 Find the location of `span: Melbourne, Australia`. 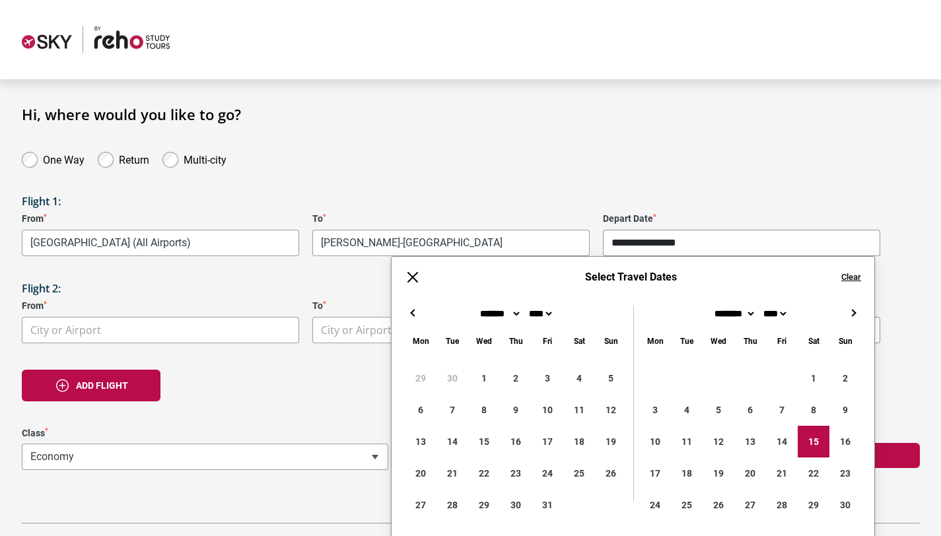

span: Melbourne, Australia is located at coordinates (160, 243).